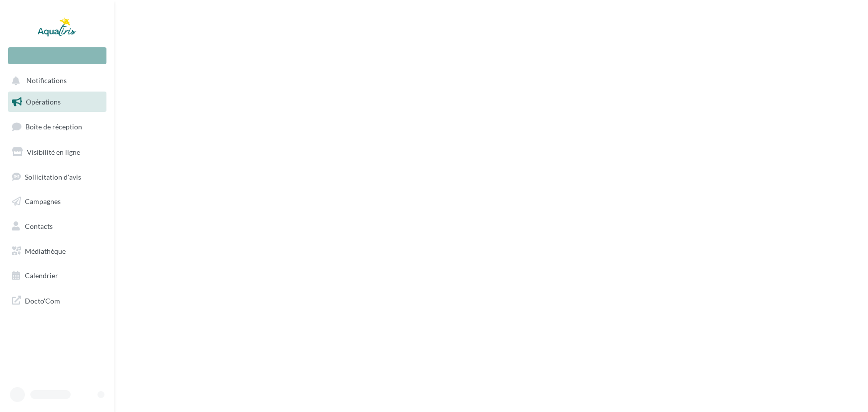  Describe the element at coordinates (57, 276) in the screenshot. I see `a: Calendrier` at that location.